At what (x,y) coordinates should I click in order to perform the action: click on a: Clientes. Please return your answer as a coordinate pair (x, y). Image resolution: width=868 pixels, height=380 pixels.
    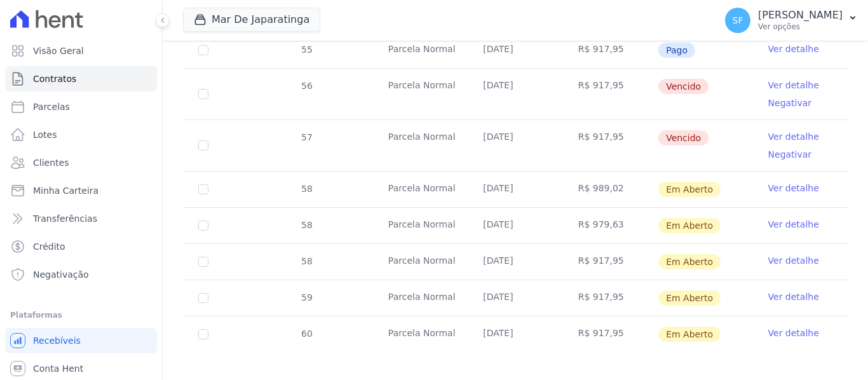
    Looking at the image, I should click on (81, 163).